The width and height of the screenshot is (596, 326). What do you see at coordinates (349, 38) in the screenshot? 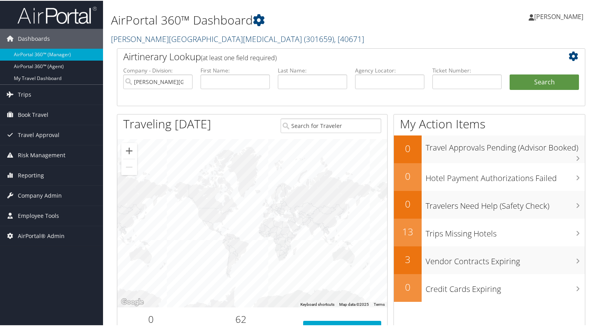
I see `span: , [ 40671 ]` at bounding box center [349, 38].